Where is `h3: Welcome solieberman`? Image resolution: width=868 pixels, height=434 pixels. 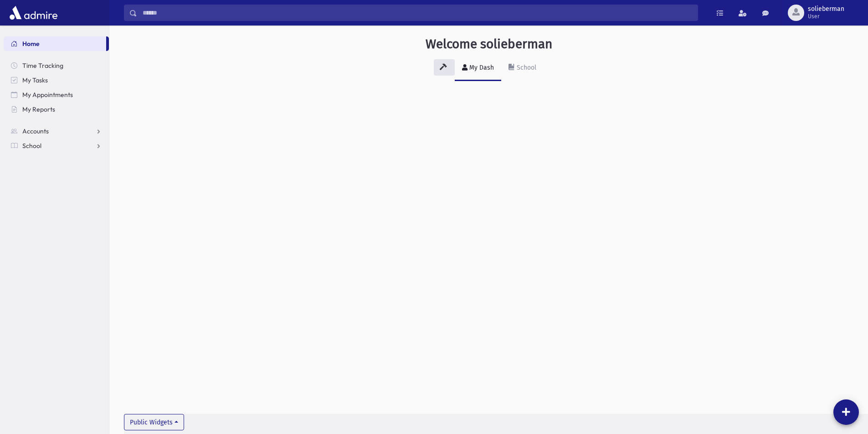 h3: Welcome solieberman is located at coordinates (489, 44).